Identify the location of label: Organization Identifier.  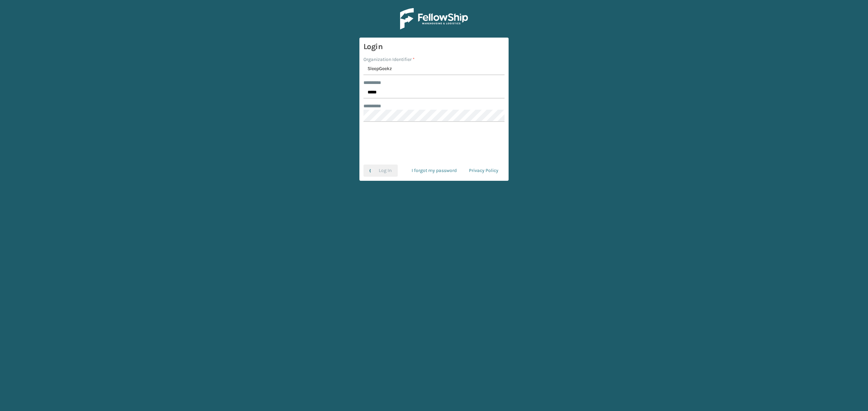
(389, 59).